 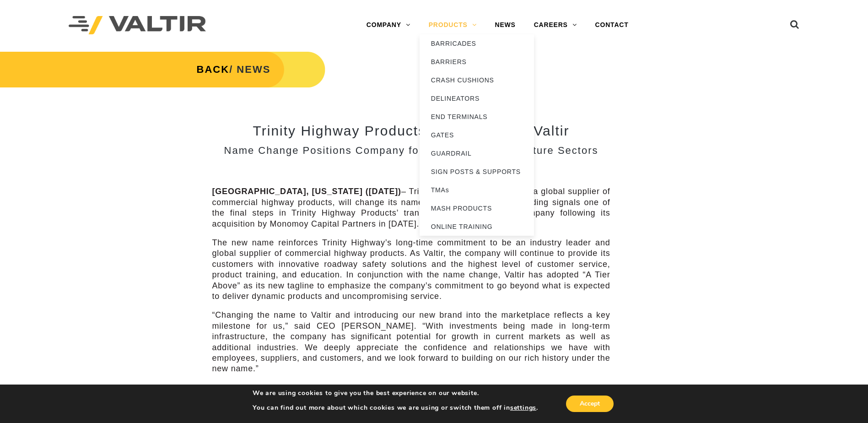 I want to click on h3: Name Change Positions Company for Growth in Infrastructure Sectors, so click(x=412, y=151).